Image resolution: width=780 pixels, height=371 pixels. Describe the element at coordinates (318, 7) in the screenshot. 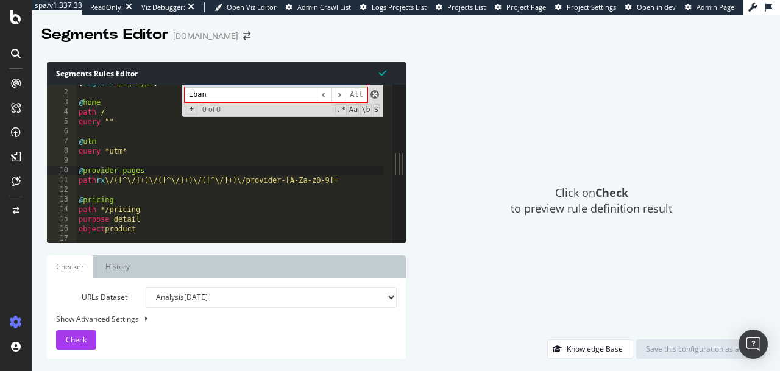

I see `a: Admin Crawl List` at that location.